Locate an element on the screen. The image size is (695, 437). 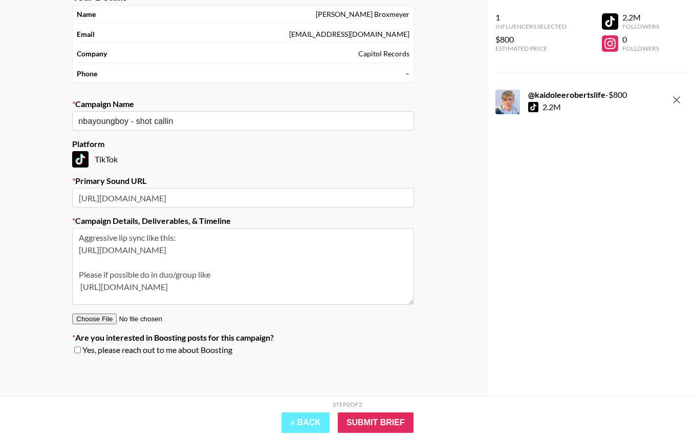
button: « Back is located at coordinates (306, 422).